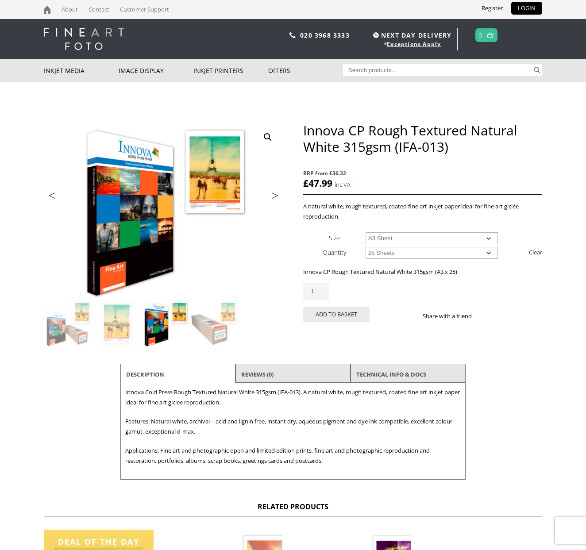  What do you see at coordinates (376, 35) in the screenshot?
I see `img: time.svg` at bounding box center [376, 35].